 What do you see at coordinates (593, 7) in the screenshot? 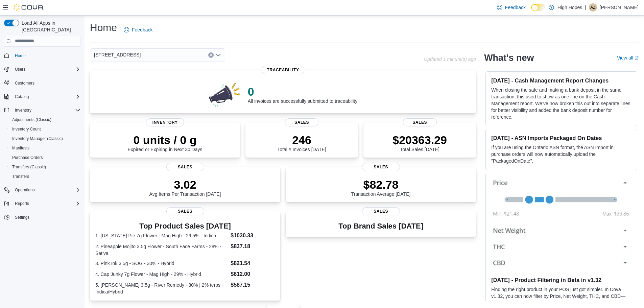
I see `span: AZ` at bounding box center [593, 7].